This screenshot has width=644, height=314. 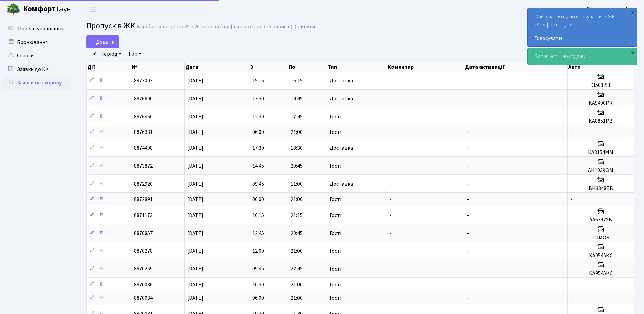 I want to click on h5: КА9400РК, so click(x=601, y=103).